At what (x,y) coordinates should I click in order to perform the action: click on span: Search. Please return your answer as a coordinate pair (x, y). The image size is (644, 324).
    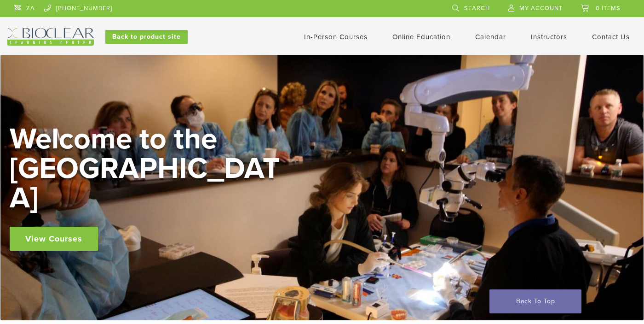
    Looking at the image, I should click on (477, 8).